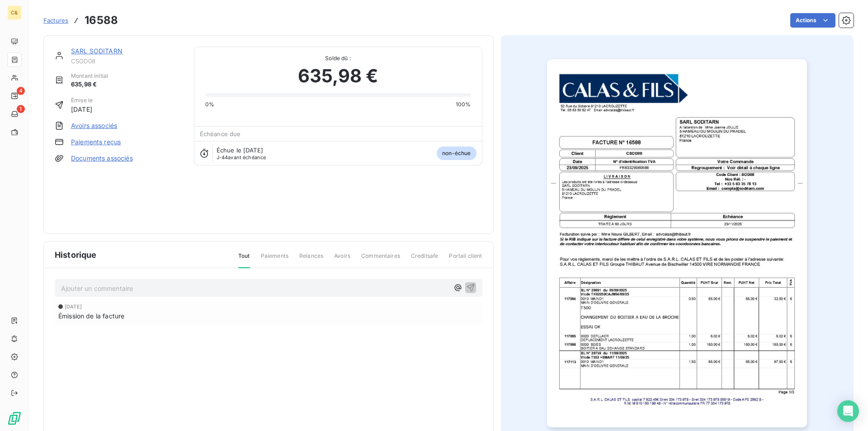 Image resolution: width=868 pixels, height=431 pixels. I want to click on span: Émise le, so click(82, 100).